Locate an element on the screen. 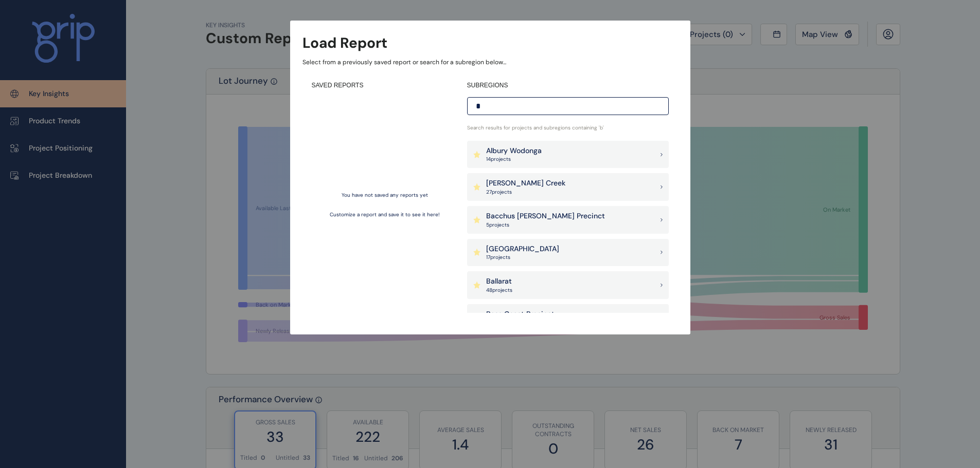 The height and width of the screenshot is (468, 980). p: 27 project s is located at coordinates (526, 193).